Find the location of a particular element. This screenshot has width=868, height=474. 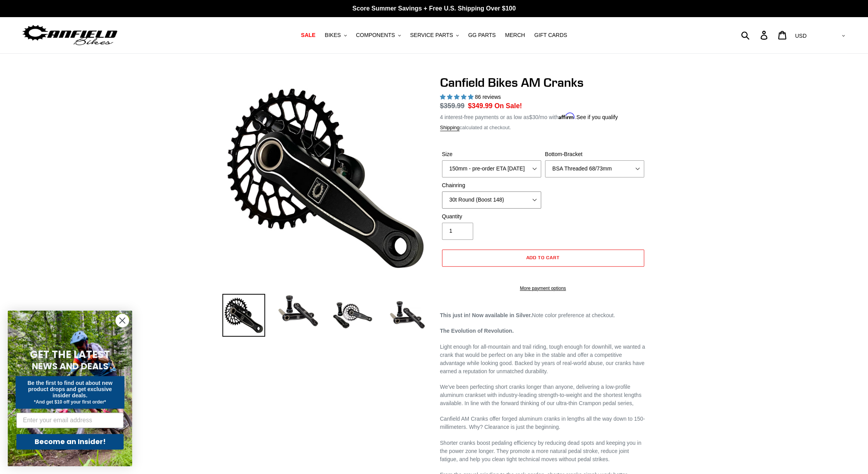

span: GIFT CARDS is located at coordinates (550, 35).